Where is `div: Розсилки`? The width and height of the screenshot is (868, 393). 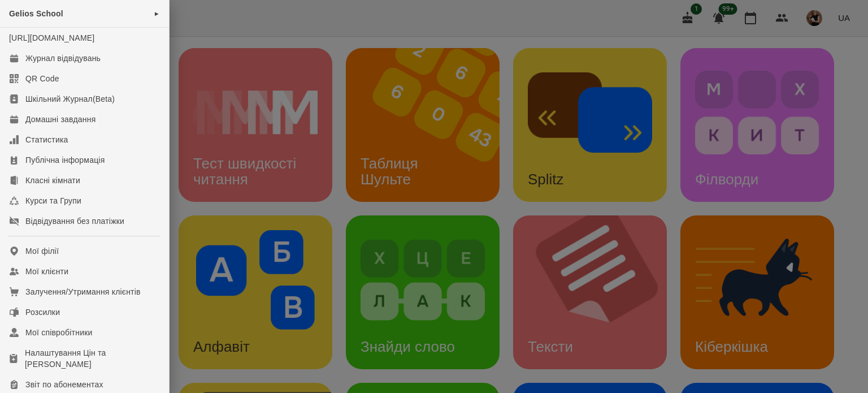 div: Розсилки is located at coordinates (43, 312).